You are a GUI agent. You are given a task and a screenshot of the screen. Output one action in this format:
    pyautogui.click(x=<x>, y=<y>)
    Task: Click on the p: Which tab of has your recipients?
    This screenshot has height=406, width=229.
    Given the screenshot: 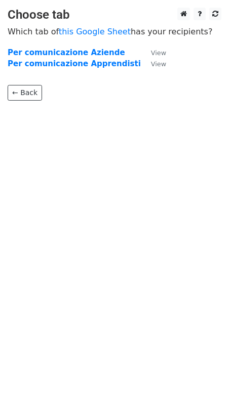 What is the action you would take?
    pyautogui.click(x=114, y=31)
    